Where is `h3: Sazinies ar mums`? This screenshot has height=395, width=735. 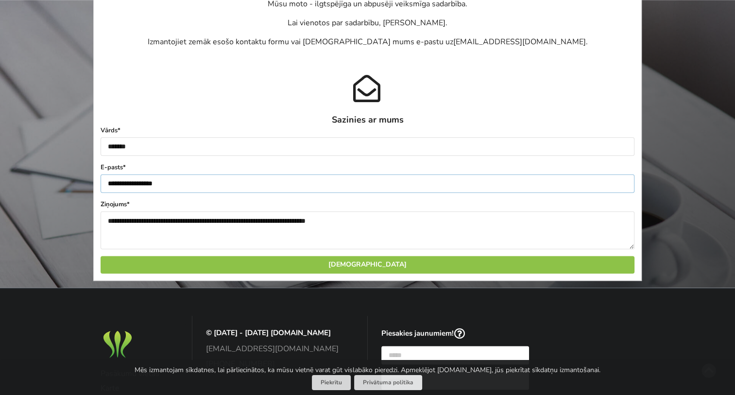
h3: Sazinies ar mums is located at coordinates (367, 120).